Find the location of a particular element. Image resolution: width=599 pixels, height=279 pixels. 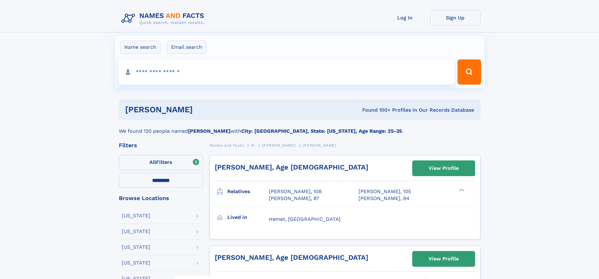

h3: Relatives is located at coordinates (248, 192).